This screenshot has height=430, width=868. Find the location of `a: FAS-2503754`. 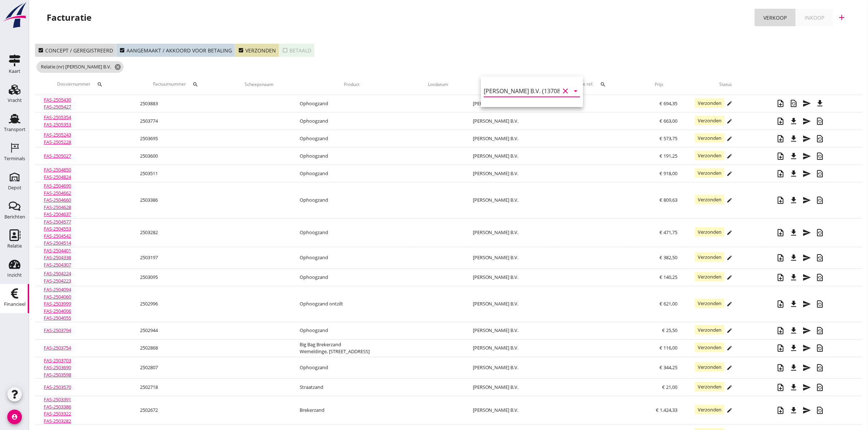

a: FAS-2503754 is located at coordinates (57, 348).